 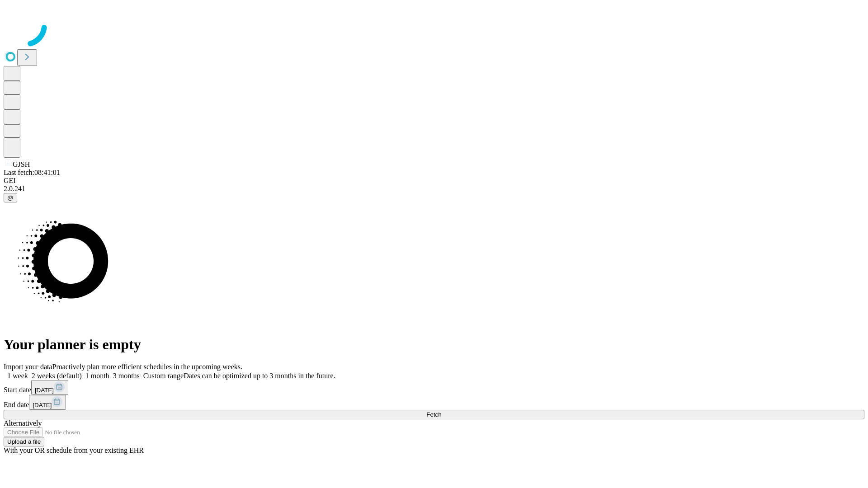 I want to click on button: Upload a file, so click(x=24, y=442).